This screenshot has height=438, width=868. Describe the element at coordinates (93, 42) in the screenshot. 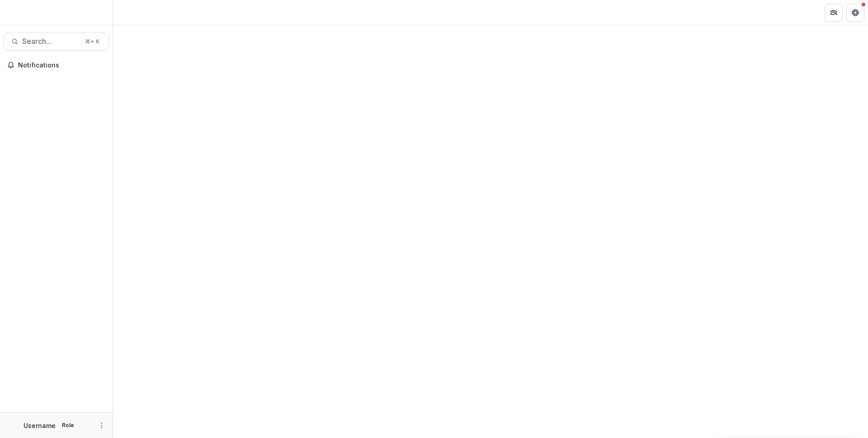

I see `div: ⌘ + K` at that location.